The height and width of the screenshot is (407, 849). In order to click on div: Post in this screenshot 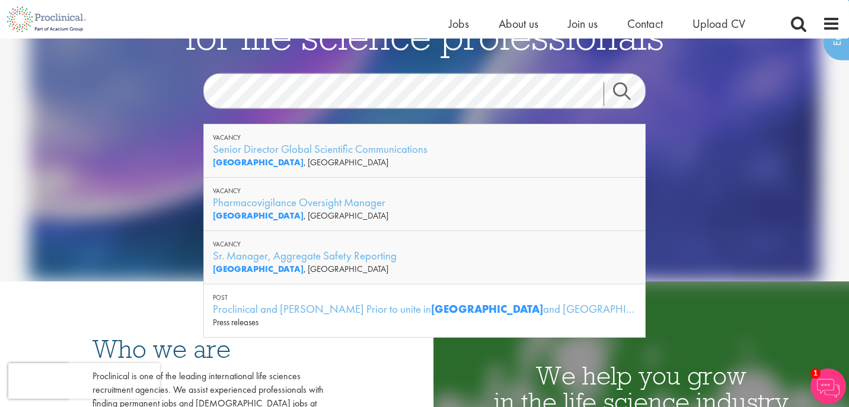, I will do `click(425, 298)`.